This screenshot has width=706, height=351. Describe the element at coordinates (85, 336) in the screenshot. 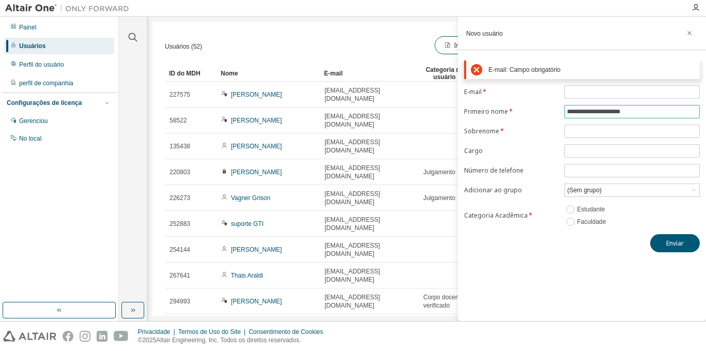

I see `img: instagram.svg` at that location.